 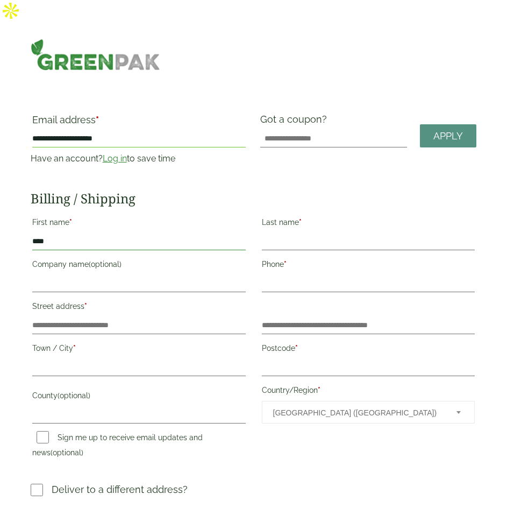 I want to click on p: Deliver to a different address?, so click(x=119, y=489).